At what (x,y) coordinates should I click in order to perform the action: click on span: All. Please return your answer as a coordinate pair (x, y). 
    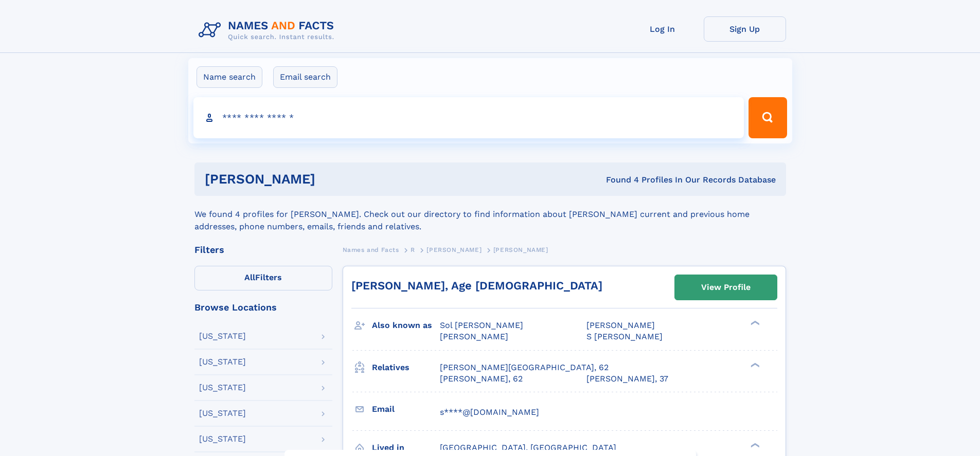
    Looking at the image, I should click on (250, 277).